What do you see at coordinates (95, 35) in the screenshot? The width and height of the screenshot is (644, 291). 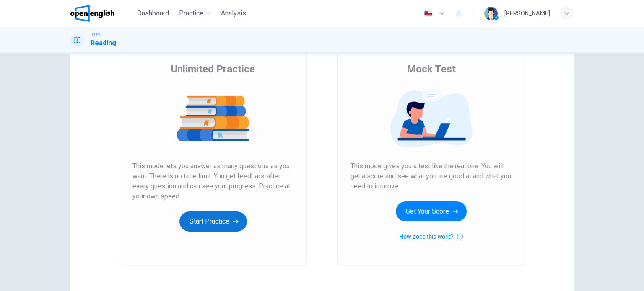 I see `span: IELTS` at bounding box center [95, 35].